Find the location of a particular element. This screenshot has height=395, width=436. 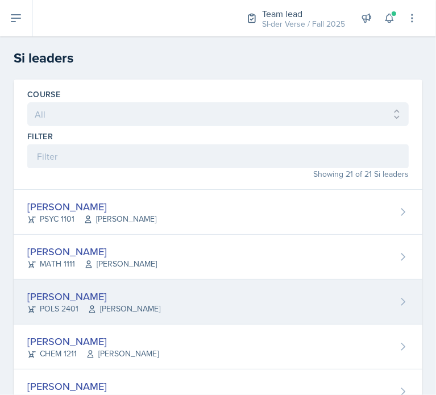

label: Course is located at coordinates (44, 94).